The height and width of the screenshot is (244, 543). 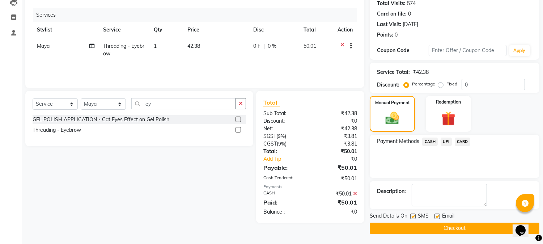 What do you see at coordinates (389, 216) in the screenshot?
I see `span: Send Details On` at bounding box center [389, 216].